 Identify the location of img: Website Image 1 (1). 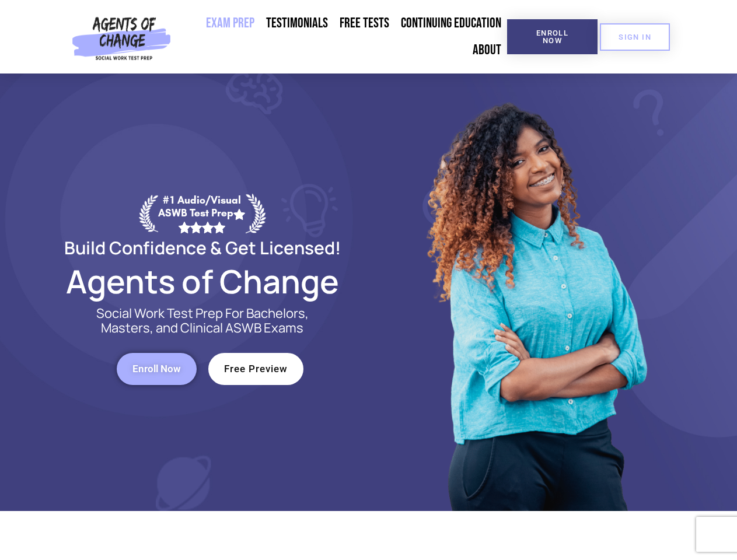
(535, 292).